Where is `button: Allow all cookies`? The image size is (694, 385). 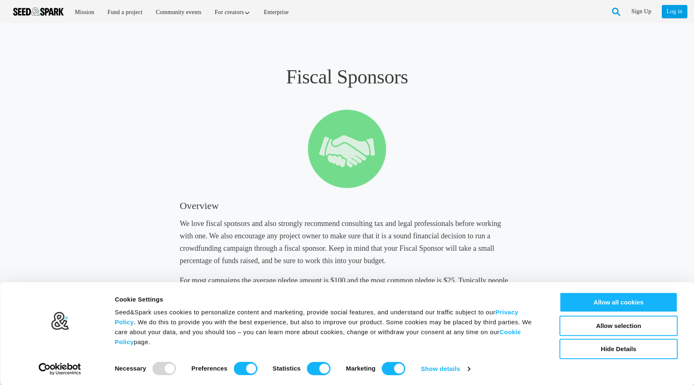
button: Allow all cookies is located at coordinates (619, 302).